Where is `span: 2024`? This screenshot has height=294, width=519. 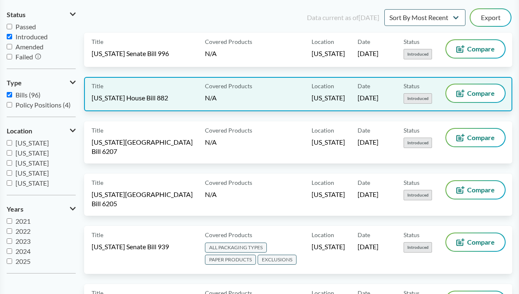 span: 2024 is located at coordinates (23, 251).